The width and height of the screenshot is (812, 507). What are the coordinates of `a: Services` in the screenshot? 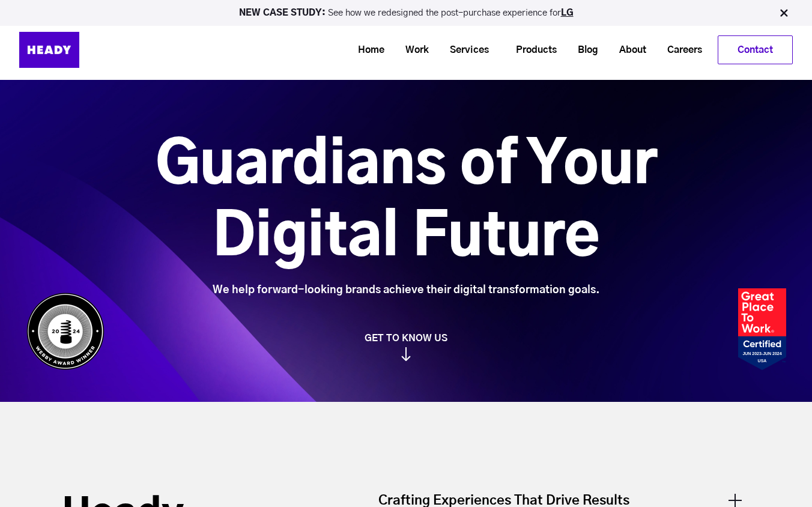 It's located at (465, 50).